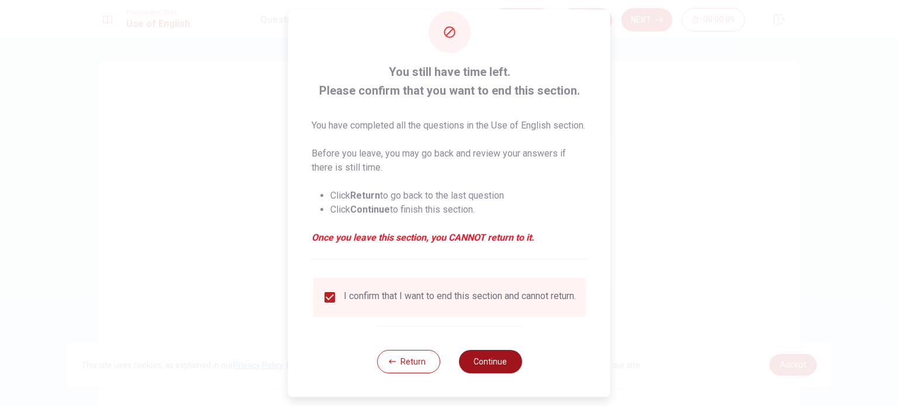  Describe the element at coordinates (449, 238) in the screenshot. I see `em: Once you leave this section, you CANNOT return to it.` at that location.